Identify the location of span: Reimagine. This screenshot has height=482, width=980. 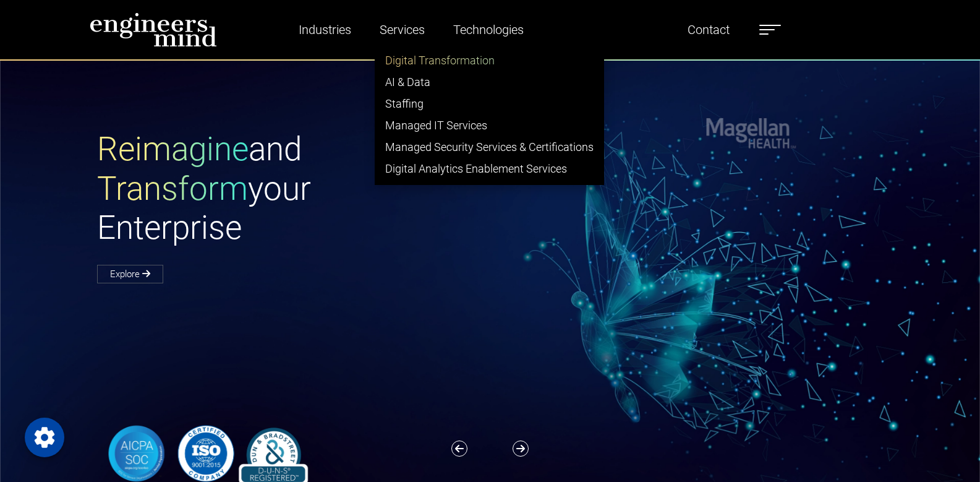
(172, 149).